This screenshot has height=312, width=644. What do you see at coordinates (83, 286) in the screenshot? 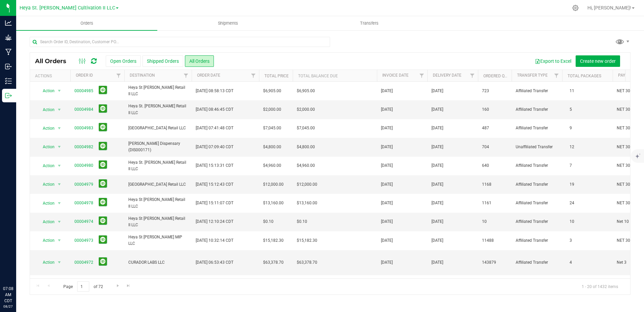
I see `input: 1` at bounding box center [83, 286].